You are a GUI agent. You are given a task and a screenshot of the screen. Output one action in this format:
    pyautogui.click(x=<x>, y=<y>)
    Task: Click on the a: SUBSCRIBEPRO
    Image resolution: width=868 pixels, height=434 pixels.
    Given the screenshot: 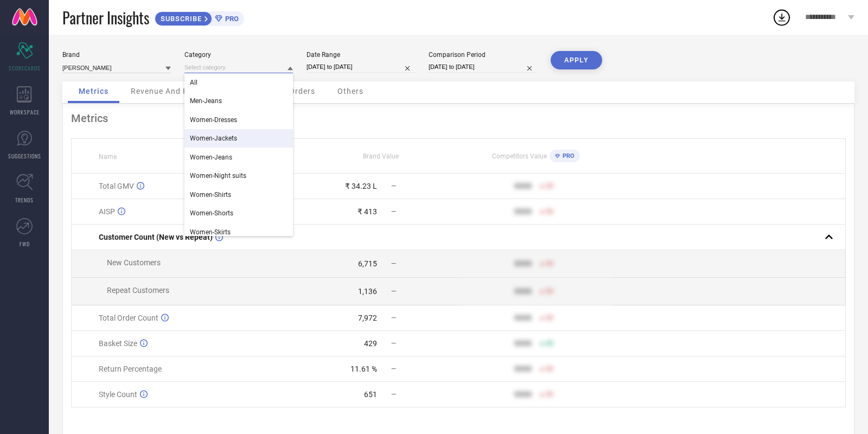 What is the action you would take?
    pyautogui.click(x=199, y=18)
    